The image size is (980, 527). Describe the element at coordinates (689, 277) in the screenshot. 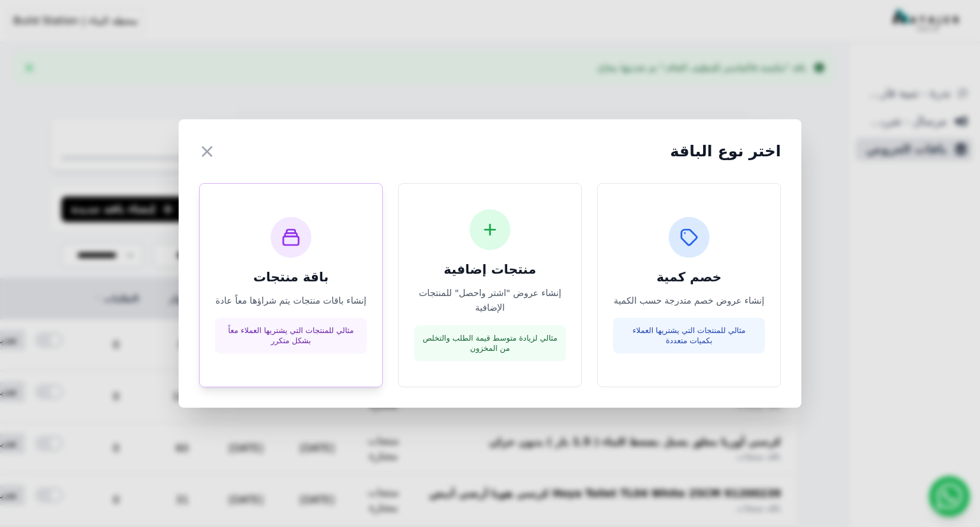

I see `h3: خصم كمية` at that location.